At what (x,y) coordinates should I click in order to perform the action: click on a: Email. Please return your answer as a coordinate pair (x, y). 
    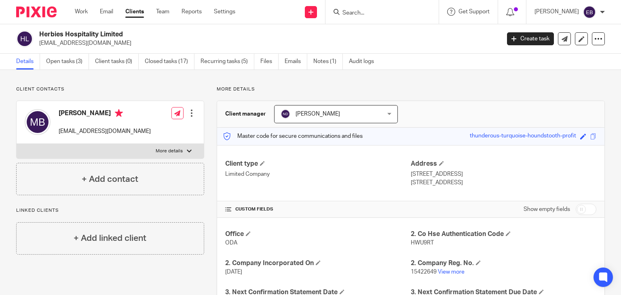
    Looking at the image, I should click on (106, 12).